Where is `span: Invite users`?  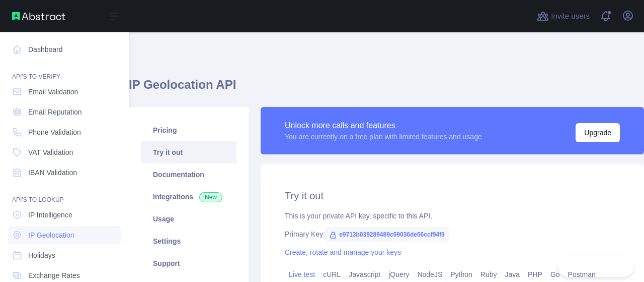
span: Invite users is located at coordinates (571, 16).